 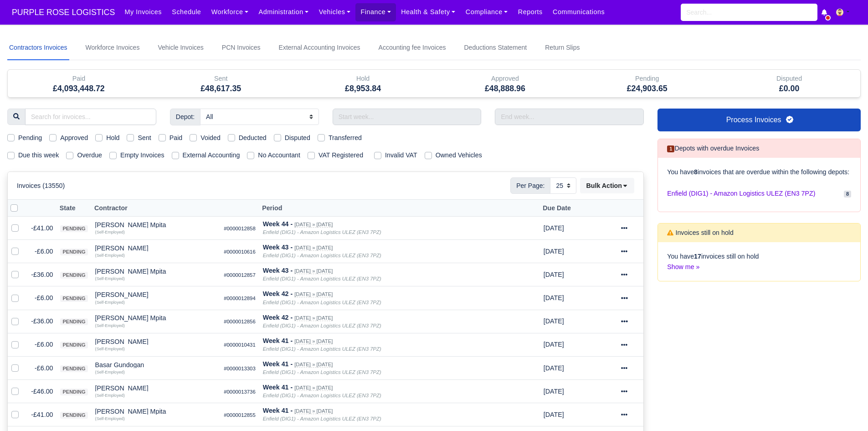 I want to click on a: My Invoices, so click(x=143, y=12).